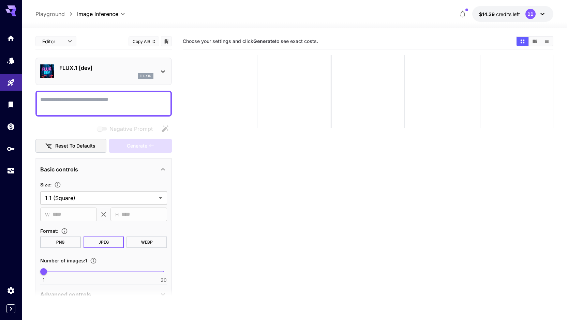  What do you see at coordinates (530, 14) in the screenshot?
I see `div: BB` at bounding box center [530, 14].